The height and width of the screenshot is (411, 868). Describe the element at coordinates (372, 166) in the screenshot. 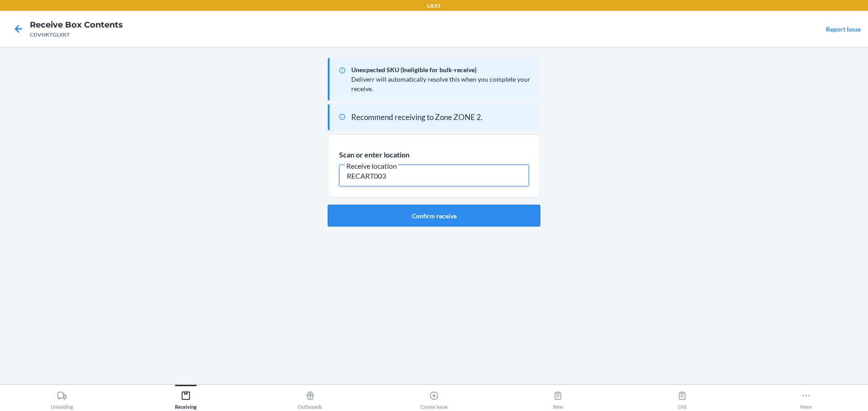

I see `span: Receive location` at that location.